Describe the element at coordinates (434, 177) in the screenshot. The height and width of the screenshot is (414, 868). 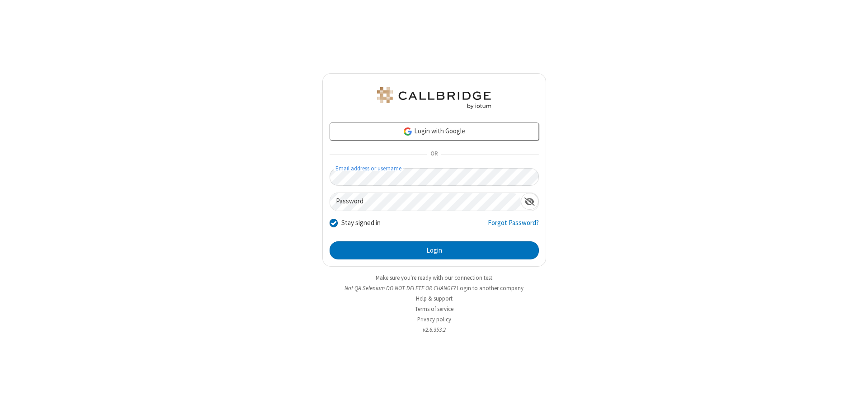
I see `input: Email address or username` at that location.